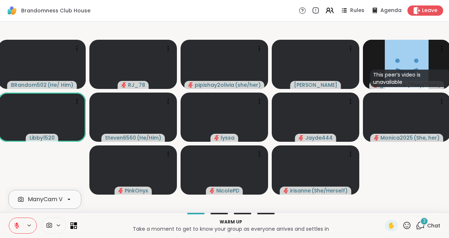 The image size is (449, 238). What do you see at coordinates (424, 221) in the screenshot?
I see `span: 2` at bounding box center [424, 221].